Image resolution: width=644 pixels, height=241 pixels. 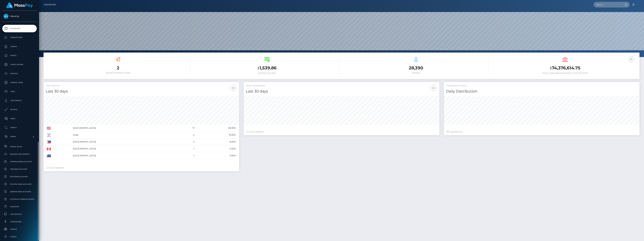 What do you see at coordinates (19, 177) in the screenshot?
I see `span: MCB Bank Accounts` at bounding box center [19, 177].